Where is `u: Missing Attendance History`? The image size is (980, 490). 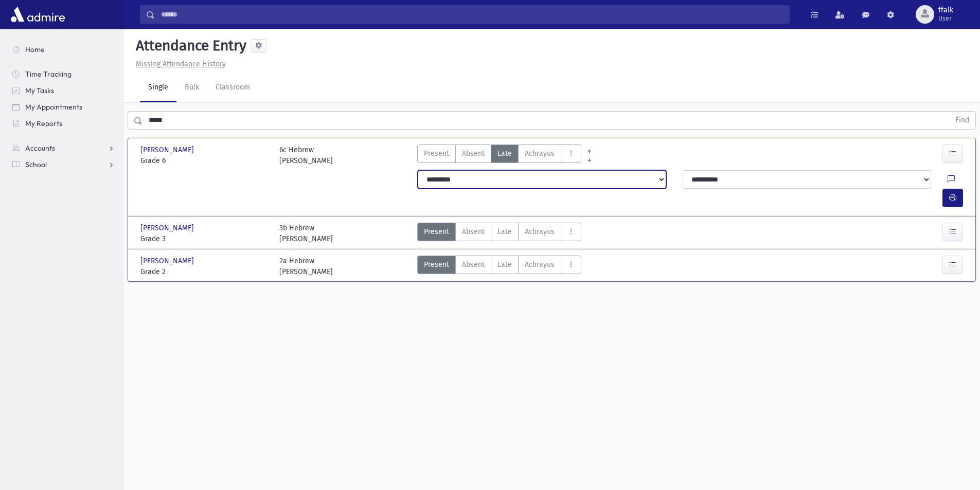 u: Missing Attendance History is located at coordinates (181, 64).